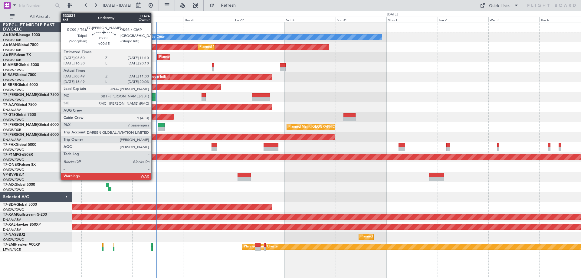 This screenshot has height=278, width=581. I want to click on a: M-RRRRGlobal 6000, so click(20, 85).